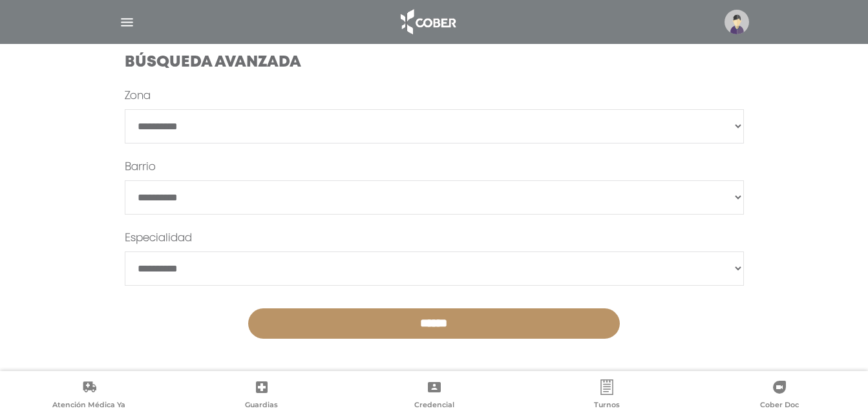  Describe the element at coordinates (261, 396) in the screenshot. I see `a: Guardias` at that location.